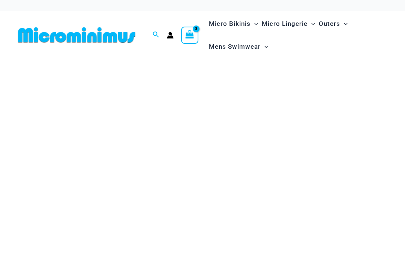 The width and height of the screenshot is (405, 265). I want to click on a: Micro LingerieMenu ToggleMenu Toggle, so click(288, 24).